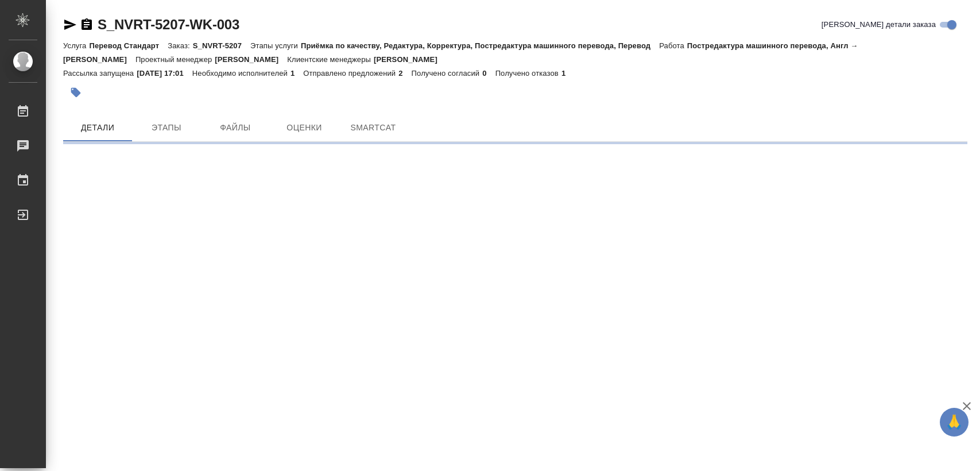  Describe the element at coordinates (673, 46) in the screenshot. I see `p: Работа` at that location.